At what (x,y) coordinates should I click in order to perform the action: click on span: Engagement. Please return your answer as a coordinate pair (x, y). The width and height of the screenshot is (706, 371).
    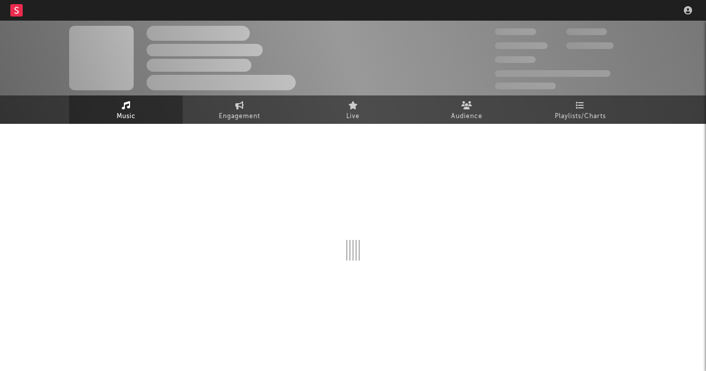
    Looking at the image, I should click on (240, 117).